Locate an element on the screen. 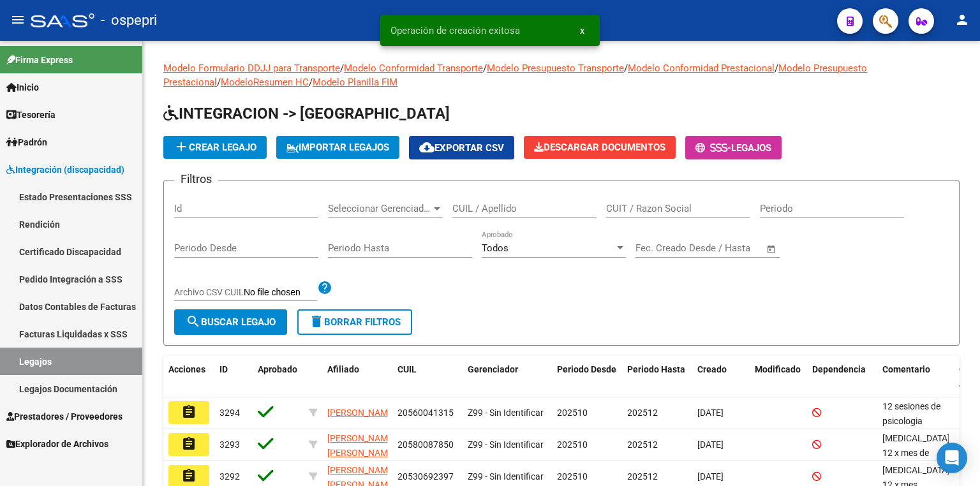 The image size is (980, 486). datatable-header-cell: Comentario is located at coordinates (916, 377).